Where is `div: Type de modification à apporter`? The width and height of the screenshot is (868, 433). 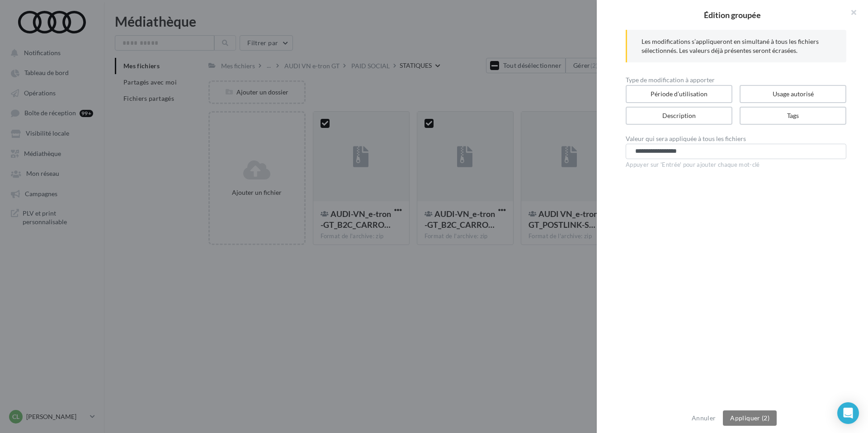
div: Type de modification à apporter is located at coordinates (736, 80).